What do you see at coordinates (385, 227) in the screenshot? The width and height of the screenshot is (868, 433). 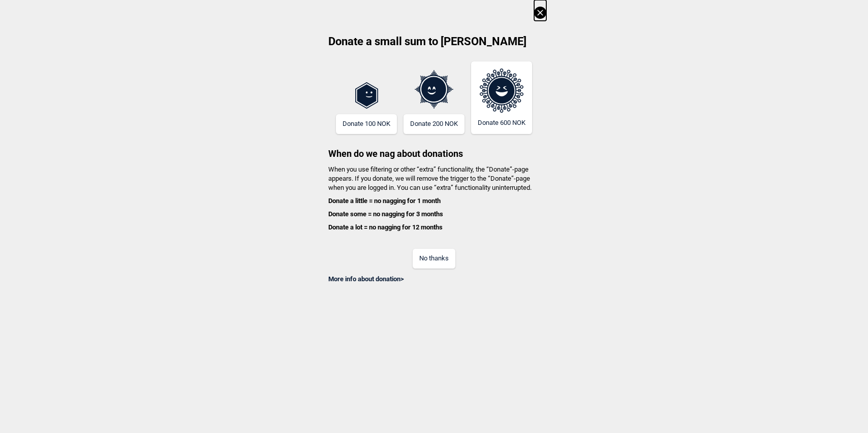 I see `b: Donate a lot = no nagging for 12 months` at bounding box center [385, 227].